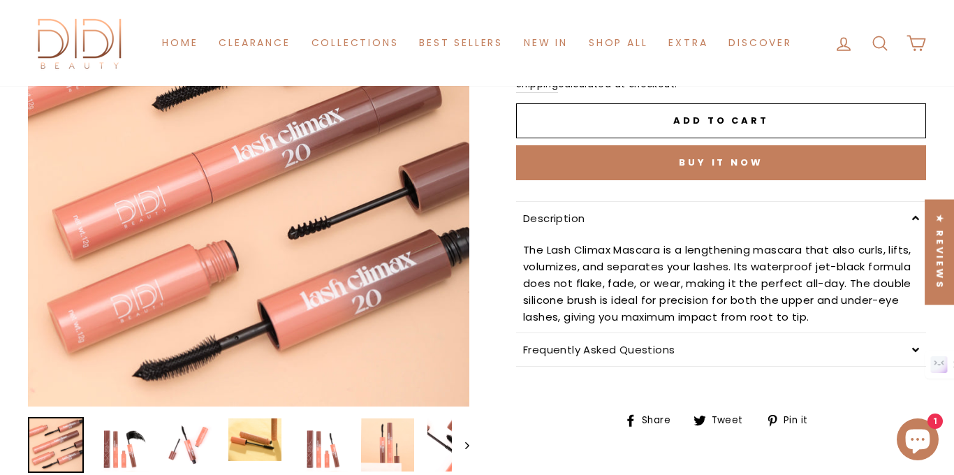 The width and height of the screenshot is (954, 475). What do you see at coordinates (688, 43) in the screenshot?
I see `a: Extra` at bounding box center [688, 43].